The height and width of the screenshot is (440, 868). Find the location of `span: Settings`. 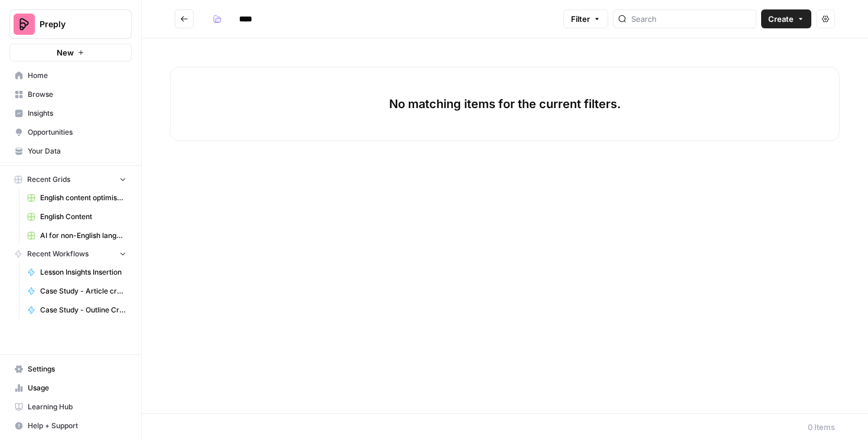

span: Settings is located at coordinates (77, 369).